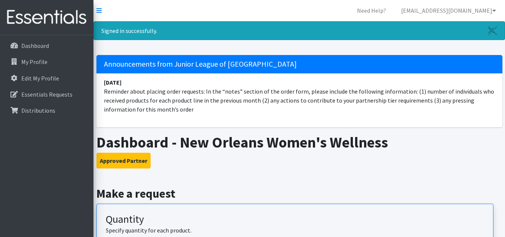 This screenshot has height=237, width=505. What do you see at coordinates (123, 160) in the screenshot?
I see `button: Approved Partner` at bounding box center [123, 160].